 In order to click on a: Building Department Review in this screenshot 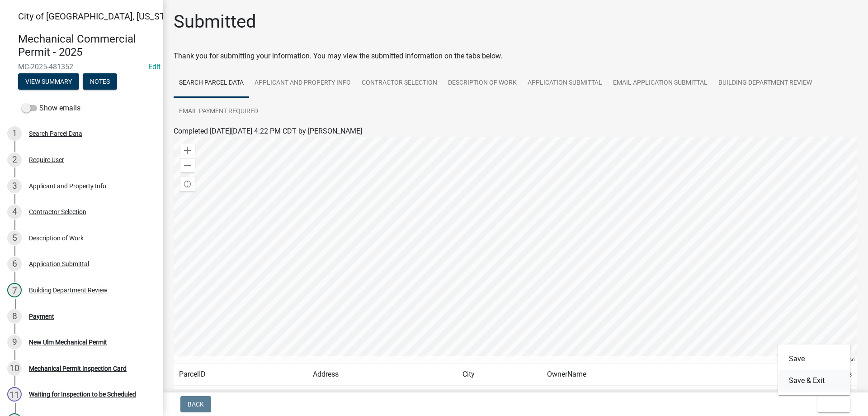, I will do `click(765, 83)`.